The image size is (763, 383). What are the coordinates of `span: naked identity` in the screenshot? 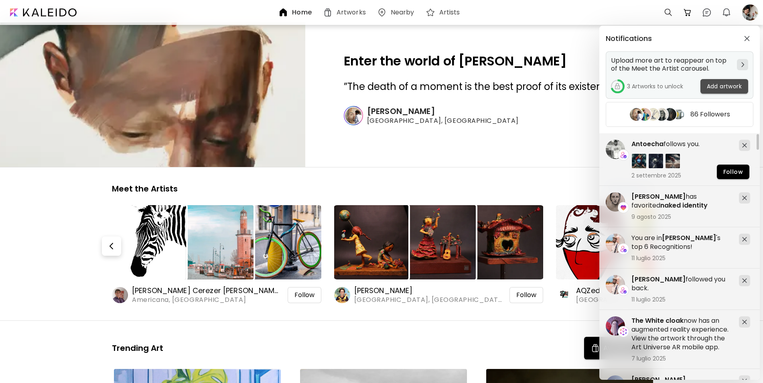 It's located at (684, 205).